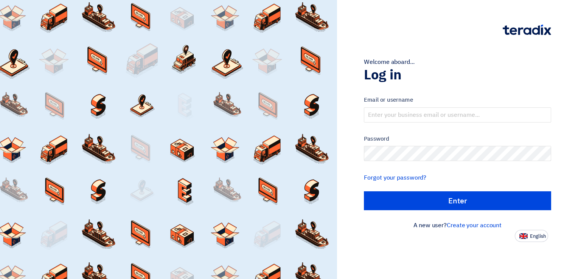  What do you see at coordinates (538, 236) in the screenshot?
I see `span: English` at bounding box center [538, 236].